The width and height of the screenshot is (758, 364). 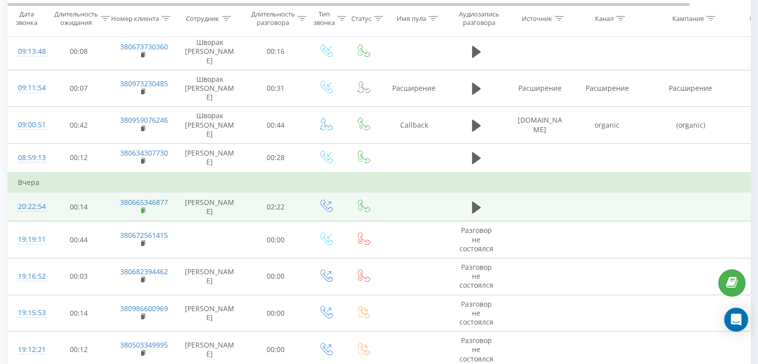 What do you see at coordinates (275, 207) in the screenshot?
I see `td: 02:22` at bounding box center [275, 207].